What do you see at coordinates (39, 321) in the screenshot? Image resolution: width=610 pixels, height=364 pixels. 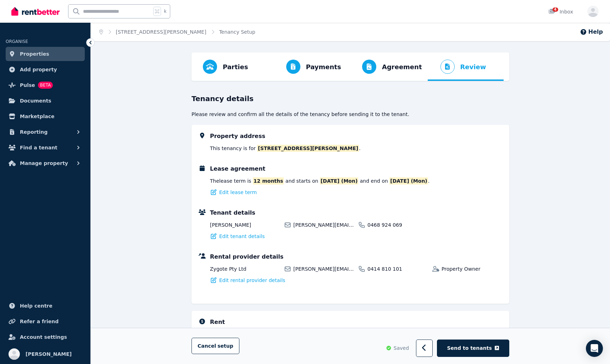 I see `span: Refer a friend` at bounding box center [39, 321].